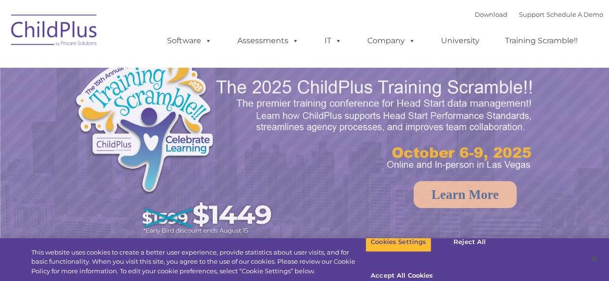 The width and height of the screenshot is (609, 281). Describe the element at coordinates (398, 243) in the screenshot. I see `button: Cookies Settings` at that location.